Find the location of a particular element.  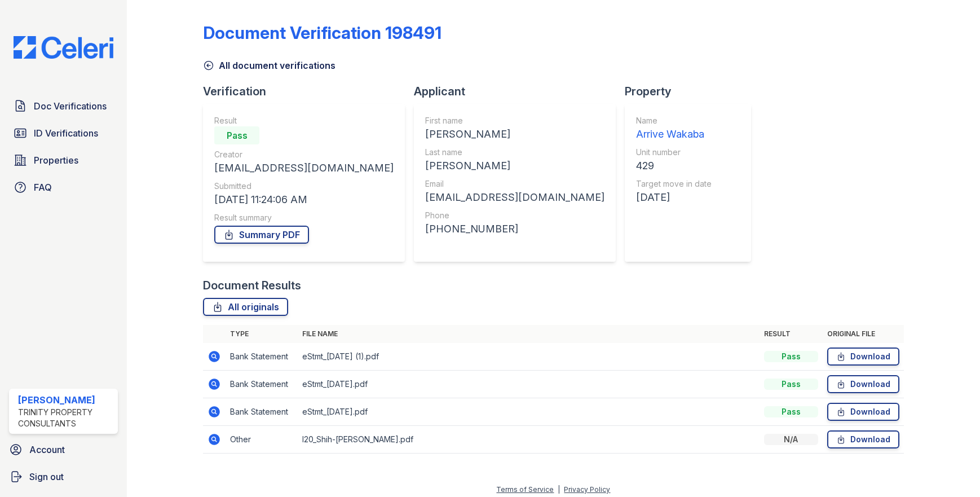

a: All document verifications is located at coordinates (269, 65).